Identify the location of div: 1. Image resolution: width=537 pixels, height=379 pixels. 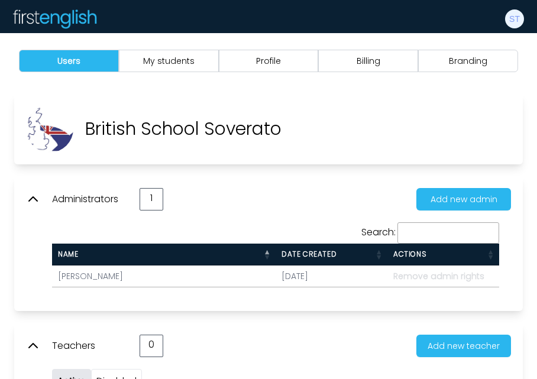
(151, 199).